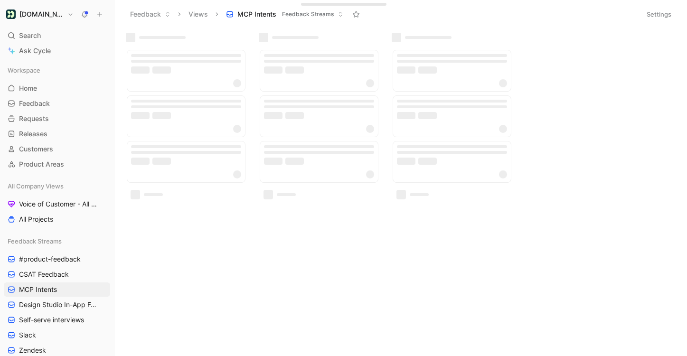 The image size is (687, 356). What do you see at coordinates (44, 274) in the screenshot?
I see `span: CSAT Feedback` at bounding box center [44, 274].